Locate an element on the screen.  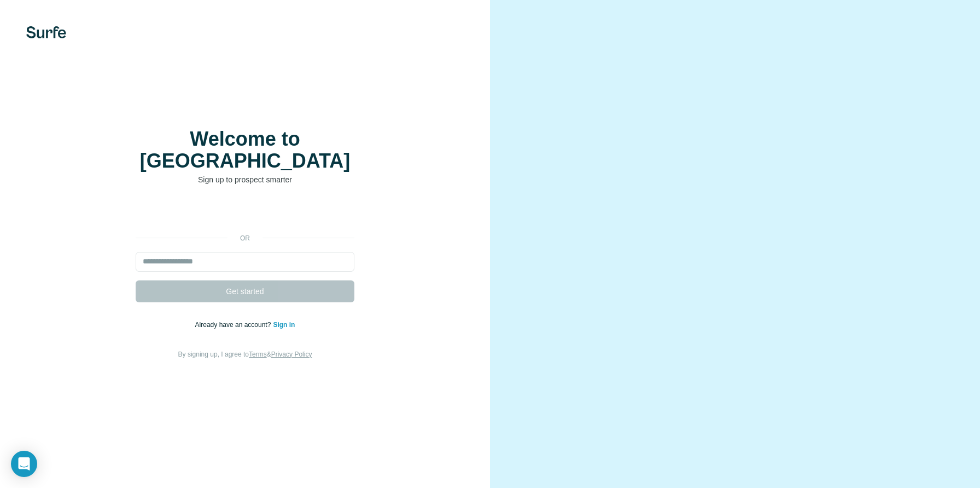
a: Sign in is located at coordinates (284, 325).